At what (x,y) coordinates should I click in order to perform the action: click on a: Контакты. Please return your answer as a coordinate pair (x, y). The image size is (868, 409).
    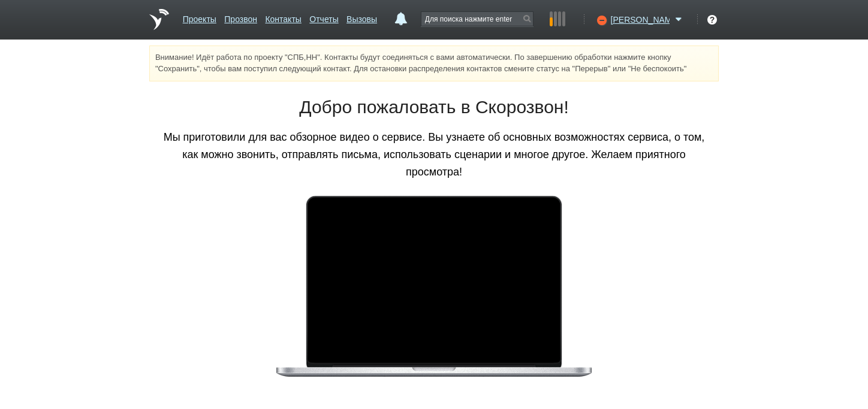
    Looking at the image, I should click on (283, 17).